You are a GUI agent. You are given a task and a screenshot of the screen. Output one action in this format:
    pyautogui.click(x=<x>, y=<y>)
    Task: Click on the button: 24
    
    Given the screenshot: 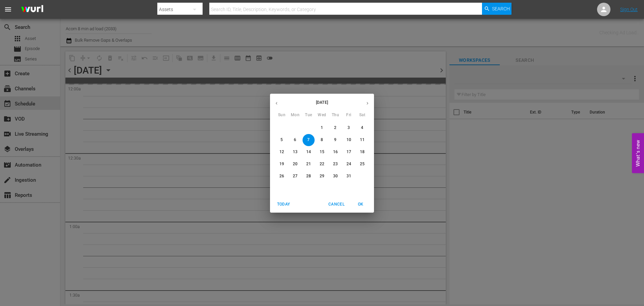 What is the action you would take?
    pyautogui.click(x=349, y=164)
    